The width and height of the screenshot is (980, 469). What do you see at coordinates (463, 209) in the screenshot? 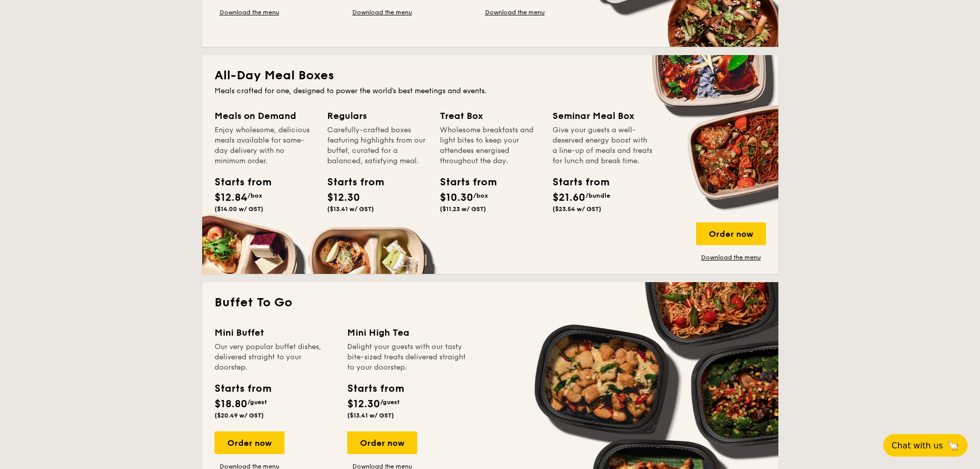
I see `span: ($11.23 w/ GST)` at bounding box center [463, 209].